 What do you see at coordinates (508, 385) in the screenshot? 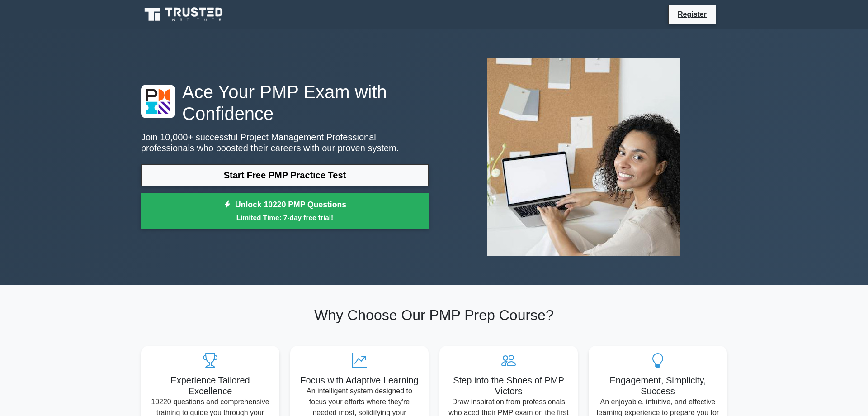
I see `h5: Step into the Shoes of PMP Victors` at bounding box center [508, 385].